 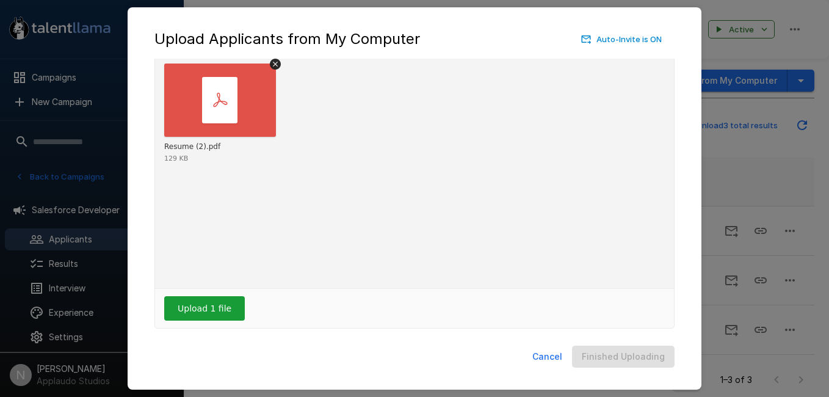 I want to click on div: Uppy Dashboard, so click(x=414, y=176).